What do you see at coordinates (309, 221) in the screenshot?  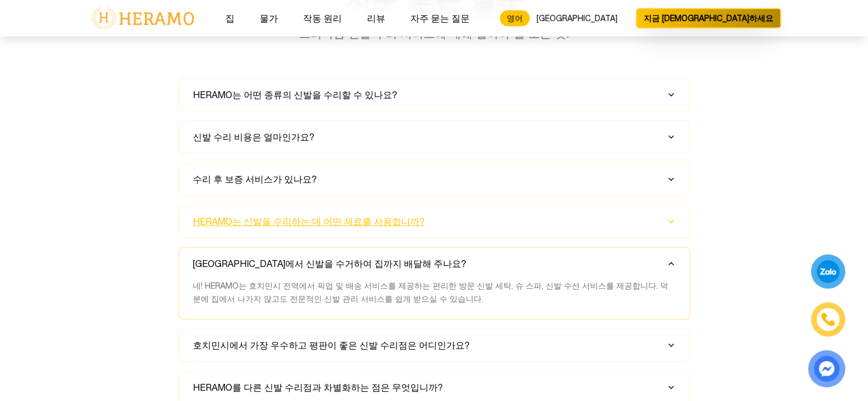 I see `font: HERAMO는 신발을 수리하는 데 어떤 재료를 사용합니까?` at bounding box center [309, 221].